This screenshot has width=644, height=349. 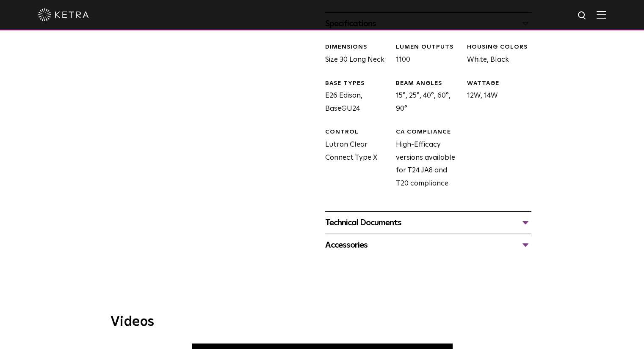 What do you see at coordinates (425, 98) in the screenshot?
I see `div: 15°, 25°, 40°, 60°, 90°` at bounding box center [425, 98].